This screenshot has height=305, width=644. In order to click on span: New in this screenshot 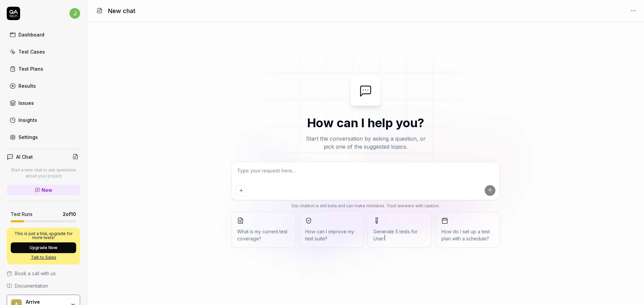, I will do `click(47, 190)`.